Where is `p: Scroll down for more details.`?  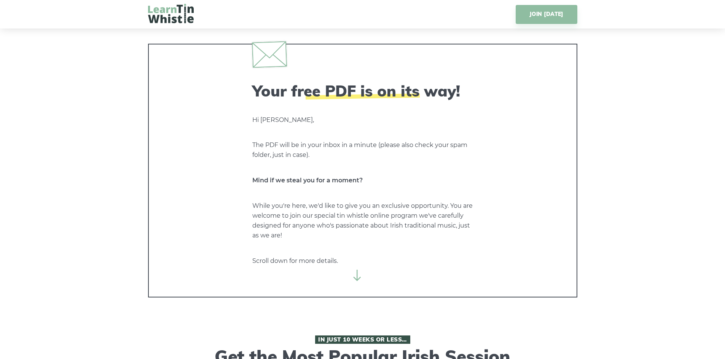 p: Scroll down for more details. is located at coordinates (362, 261).